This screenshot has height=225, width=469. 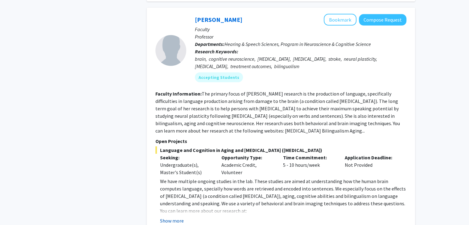 I want to click on p: Opportunity Type:, so click(x=247, y=157).